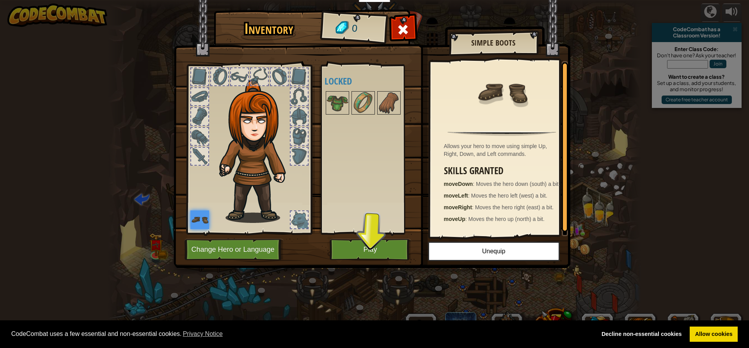 The image size is (749, 348). What do you see at coordinates (641, 335) in the screenshot?
I see `a: deny cookies` at bounding box center [641, 335].